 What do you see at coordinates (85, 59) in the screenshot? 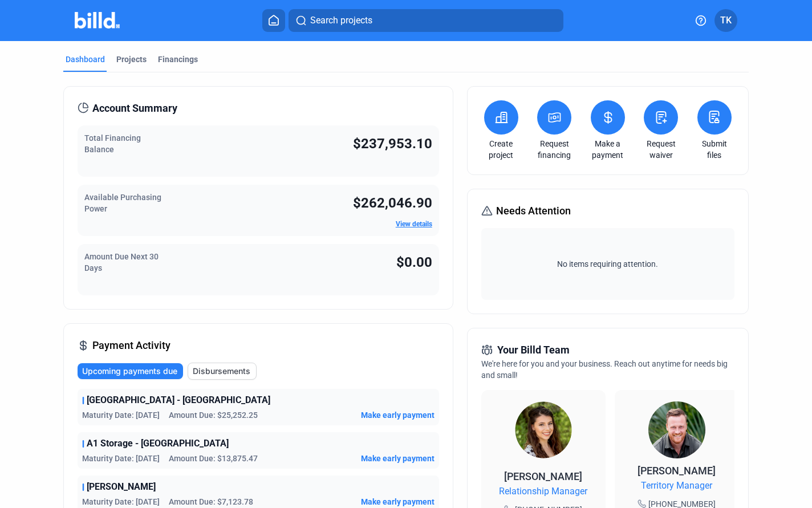
I see `div: Dashboard` at bounding box center [85, 59].